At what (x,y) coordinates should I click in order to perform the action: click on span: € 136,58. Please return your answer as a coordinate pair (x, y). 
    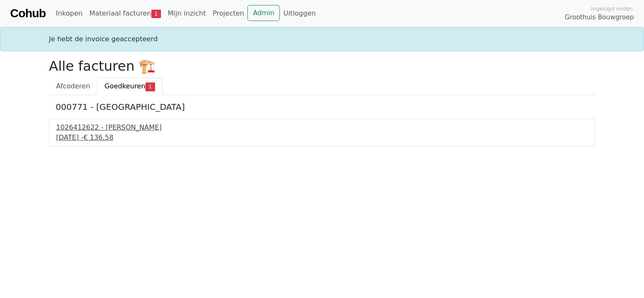
    Looking at the image, I should click on (98, 137).